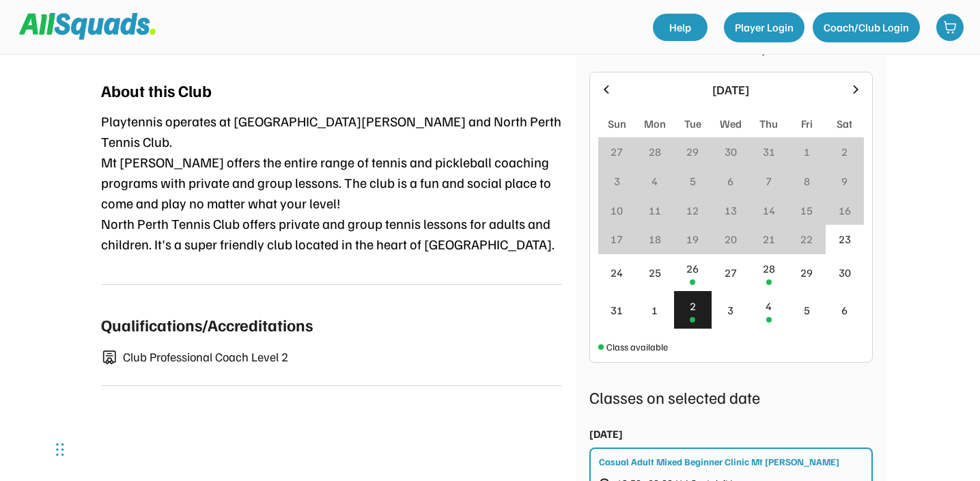  What do you see at coordinates (769, 239) in the screenshot?
I see `div: 21` at bounding box center [769, 239].